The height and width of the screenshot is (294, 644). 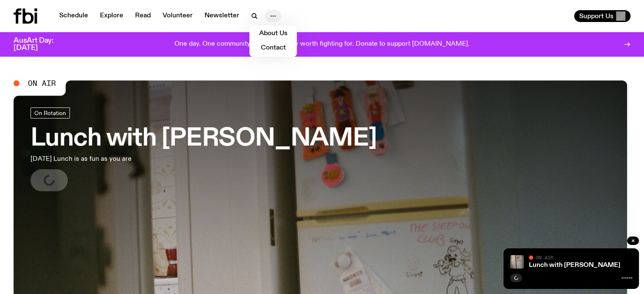 What do you see at coordinates (273, 34) in the screenshot?
I see `a: About Us` at bounding box center [273, 34].